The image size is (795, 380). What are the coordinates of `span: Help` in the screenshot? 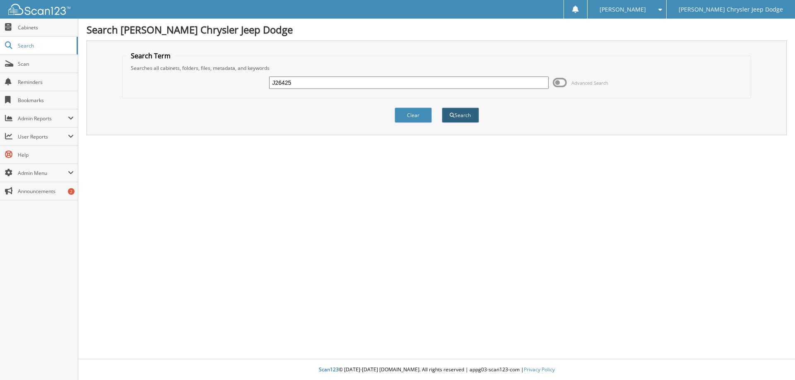 It's located at (46, 155).